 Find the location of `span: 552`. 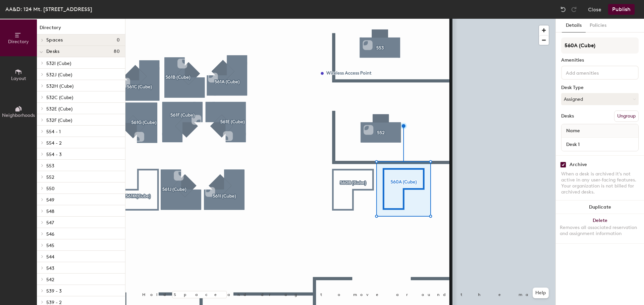

span: 552 is located at coordinates (50, 177).